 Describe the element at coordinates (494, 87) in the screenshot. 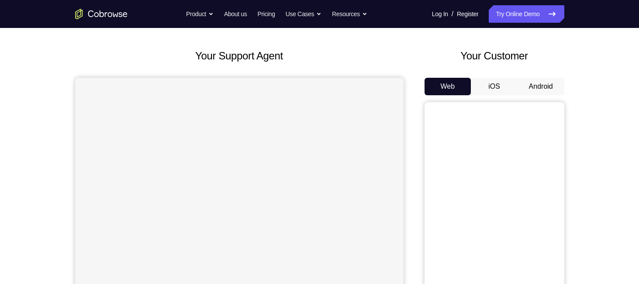

I see `button: iOS` at that location.